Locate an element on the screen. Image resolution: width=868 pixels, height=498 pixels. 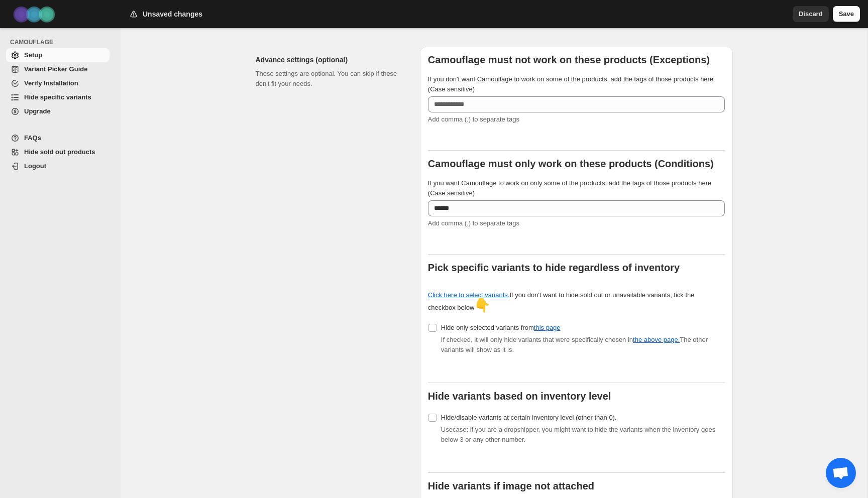
b: Camouflage must not work on these products (Exceptions) is located at coordinates (569, 60).